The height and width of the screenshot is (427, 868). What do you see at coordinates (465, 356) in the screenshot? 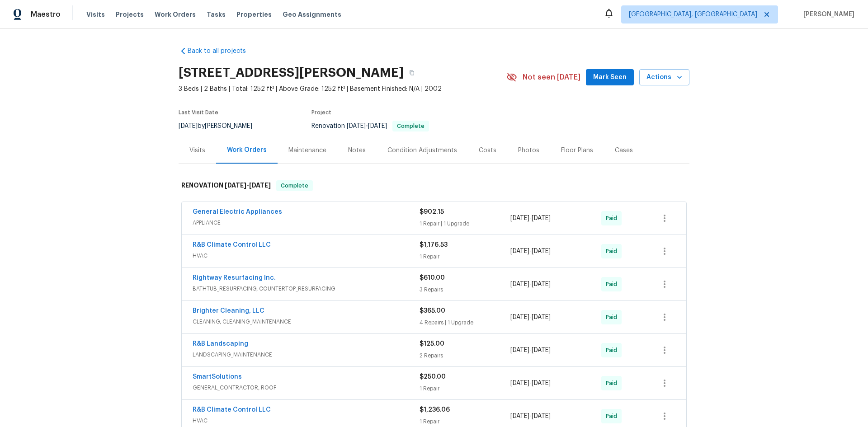
I see `div: 2 Repairs` at bounding box center [465, 356].